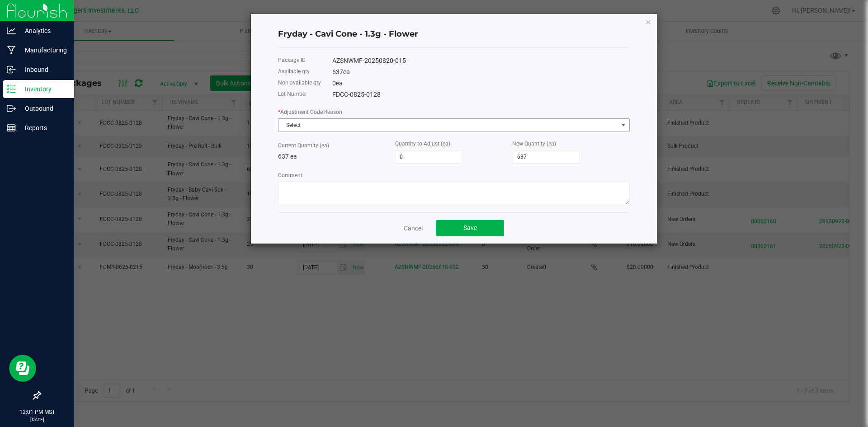  I want to click on div: AZSNWMF-20250820-015, so click(480, 60).